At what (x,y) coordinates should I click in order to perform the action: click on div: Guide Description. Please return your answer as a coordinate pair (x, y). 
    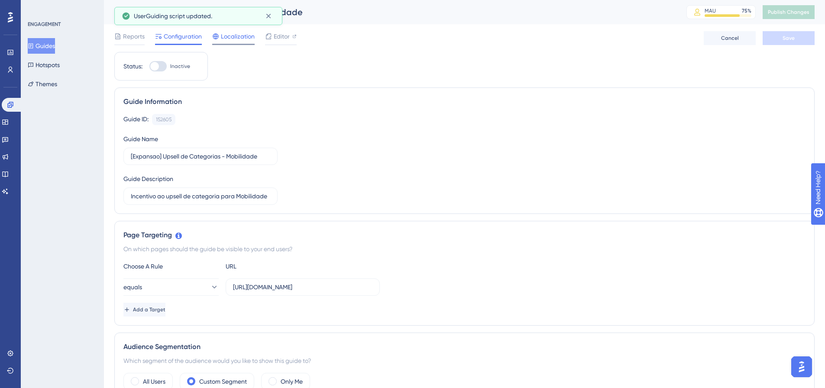
    Looking at the image, I should click on (148, 179).